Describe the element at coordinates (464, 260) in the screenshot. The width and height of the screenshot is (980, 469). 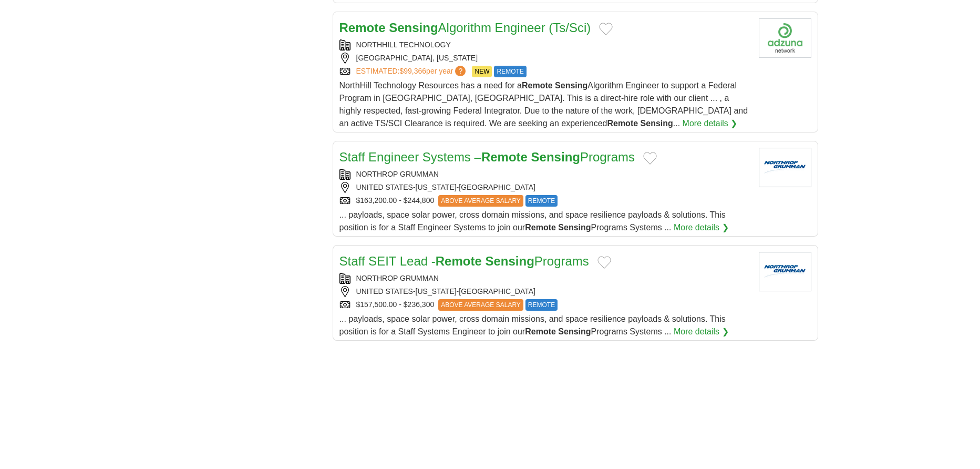
I see `a: Staff SEIT Lead -Remote SensingPrograms` at that location.